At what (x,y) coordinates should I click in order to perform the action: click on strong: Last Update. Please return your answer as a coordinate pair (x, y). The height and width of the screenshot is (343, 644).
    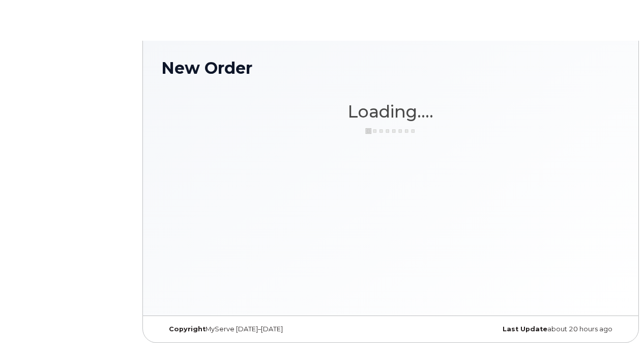
    Looking at the image, I should click on (525, 329).